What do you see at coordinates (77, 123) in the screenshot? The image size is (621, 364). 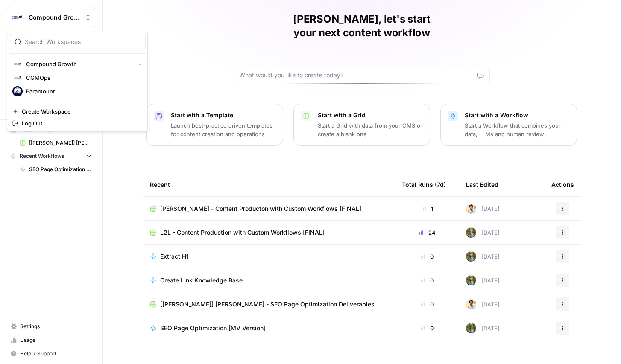 I see `a: Log Out` at bounding box center [77, 123].